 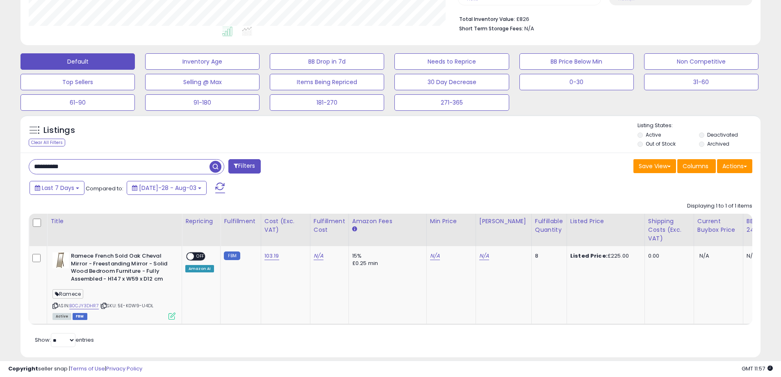 I want to click on div: Displaying 1 to 1 of 1 items, so click(x=719, y=206).